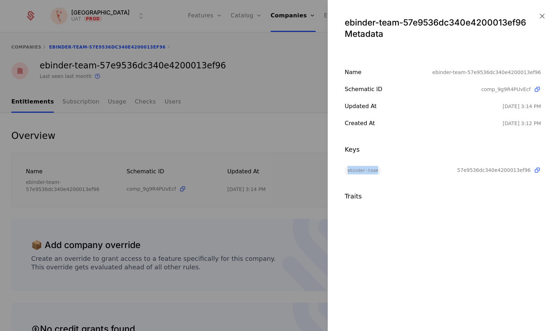  Describe the element at coordinates (486, 72) in the screenshot. I see `div: ebinder-team-57e9536dc340e4200013ef96` at that location.